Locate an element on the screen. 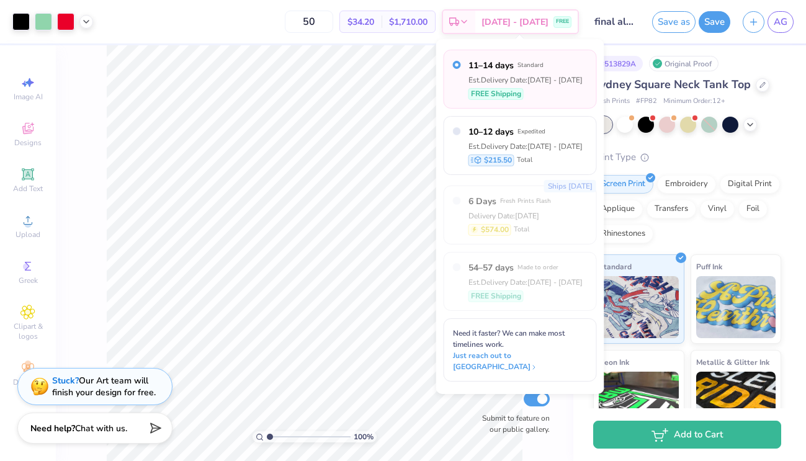 The image size is (806, 461). div: Foil is located at coordinates (753, 209).